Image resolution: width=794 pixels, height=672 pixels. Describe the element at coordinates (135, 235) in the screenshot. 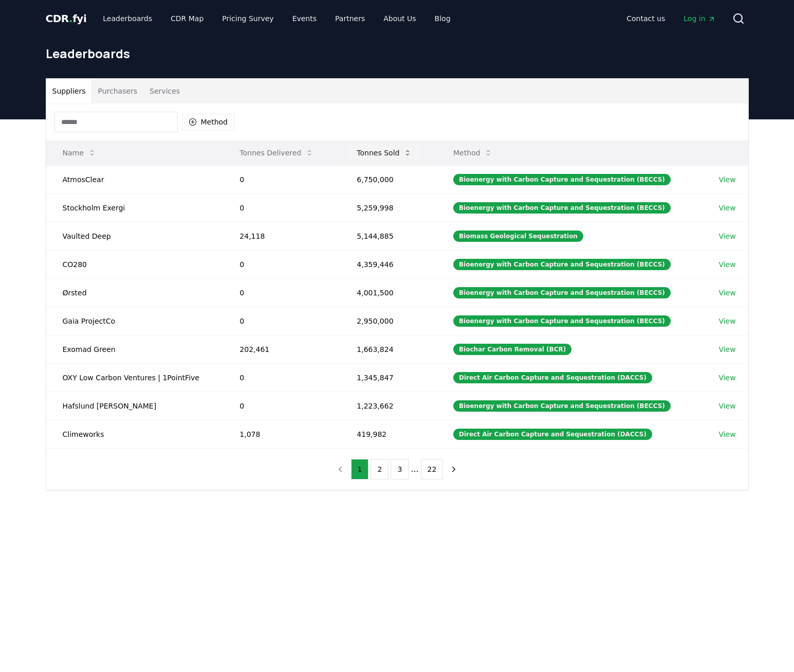

I see `td: Vaulted Deep` at that location.